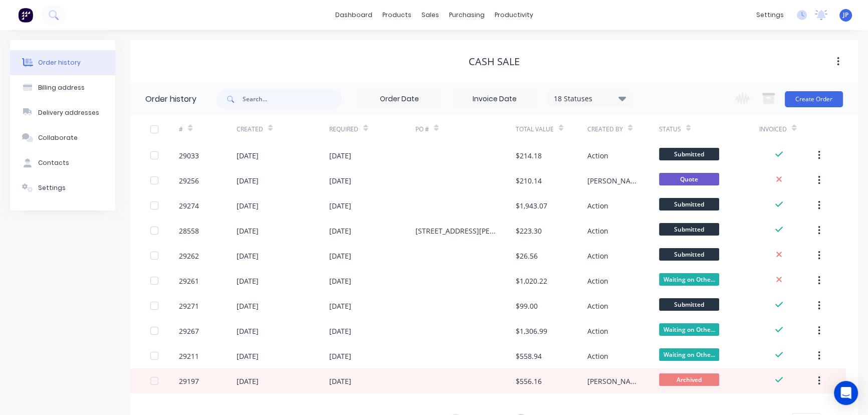 This screenshot has width=868, height=415. Describe the element at coordinates (52, 188) in the screenshot. I see `div: Settings` at that location.